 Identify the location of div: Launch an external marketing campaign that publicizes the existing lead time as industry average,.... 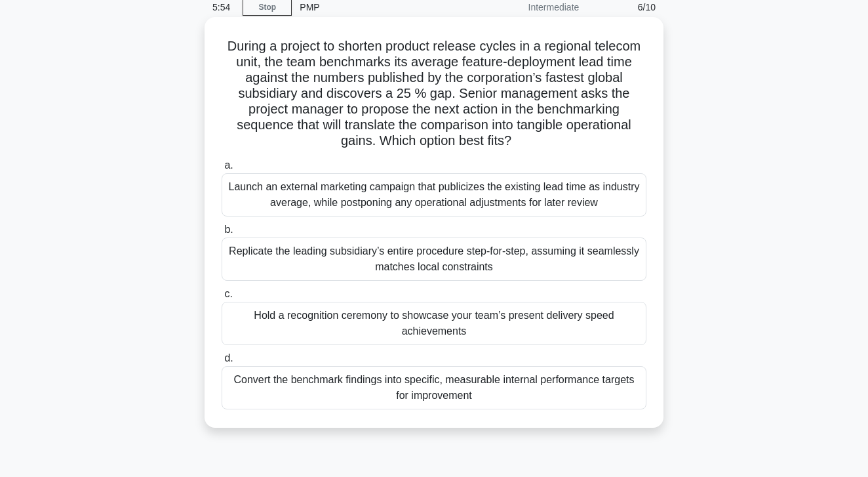
(434, 195).